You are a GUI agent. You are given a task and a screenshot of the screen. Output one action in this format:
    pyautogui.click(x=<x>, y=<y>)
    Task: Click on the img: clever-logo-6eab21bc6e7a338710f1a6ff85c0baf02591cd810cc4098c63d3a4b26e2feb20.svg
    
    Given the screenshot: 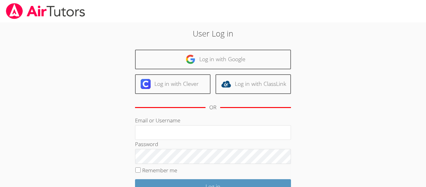 What is the action you would take?
    pyautogui.click(x=146, y=84)
    